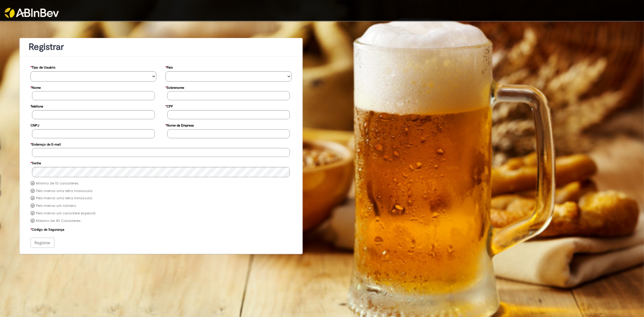 The height and width of the screenshot is (317, 644). What do you see at coordinates (64, 191) in the screenshot?
I see `label: Pelo menos uma letra maiúscula.` at bounding box center [64, 191].